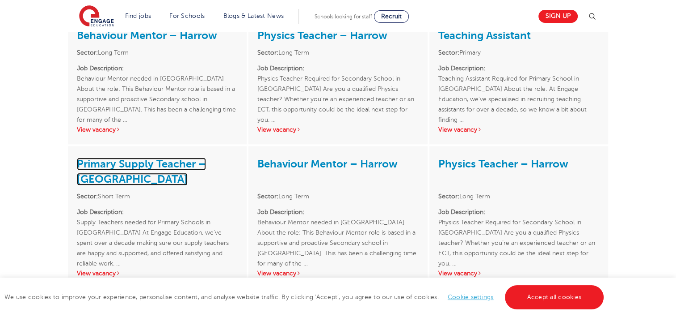 This screenshot has width=676, height=317. Describe the element at coordinates (305, 296) in the screenshot. I see `span: We use cookies to improve your experience, personalise content, and analyse website traffic. By c...` at that location.